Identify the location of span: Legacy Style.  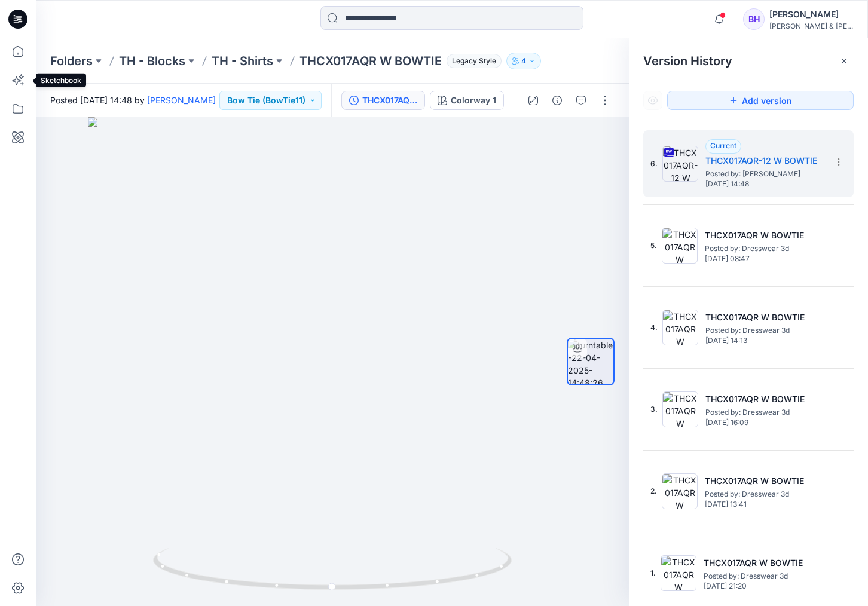
(474, 61).